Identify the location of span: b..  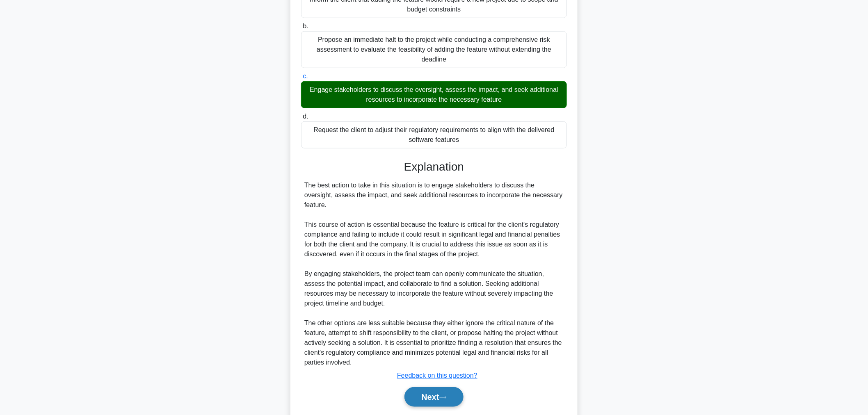
(305, 26).